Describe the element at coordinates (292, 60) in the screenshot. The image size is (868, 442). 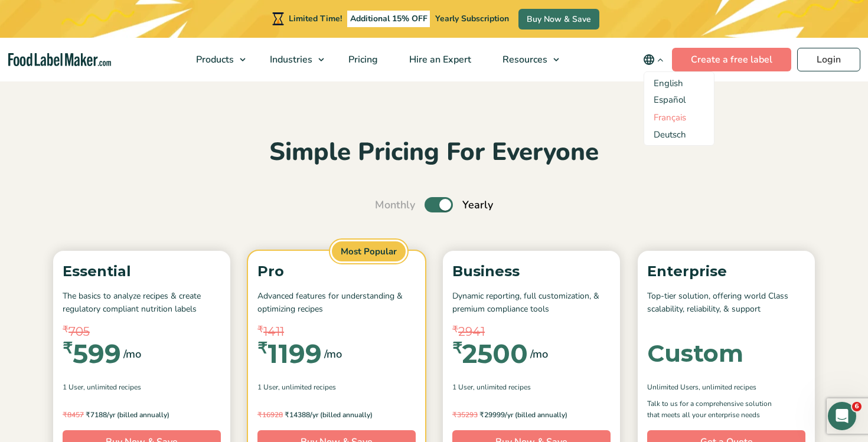
I see `a: Industries` at that location.